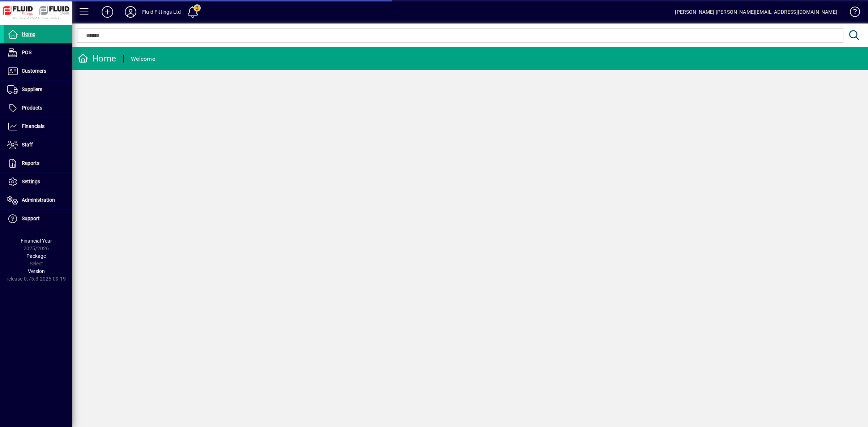 The height and width of the screenshot is (427, 868). Describe the element at coordinates (38, 200) in the screenshot. I see `a: Administration` at that location.